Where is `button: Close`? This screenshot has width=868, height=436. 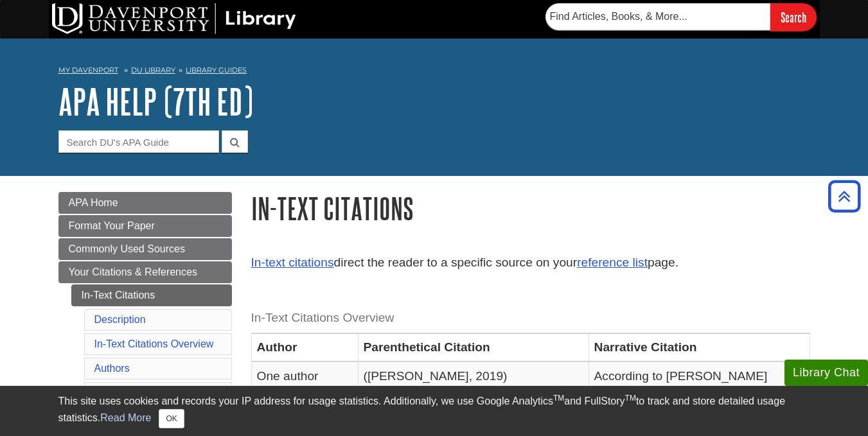 button: Close is located at coordinates (171, 418).